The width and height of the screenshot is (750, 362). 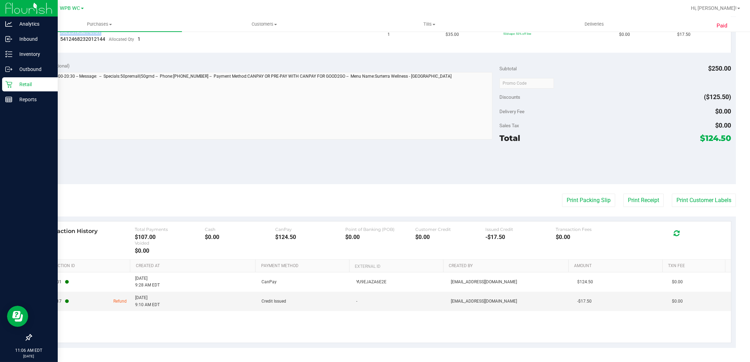 I want to click on span: Discounts, so click(x=509, y=97).